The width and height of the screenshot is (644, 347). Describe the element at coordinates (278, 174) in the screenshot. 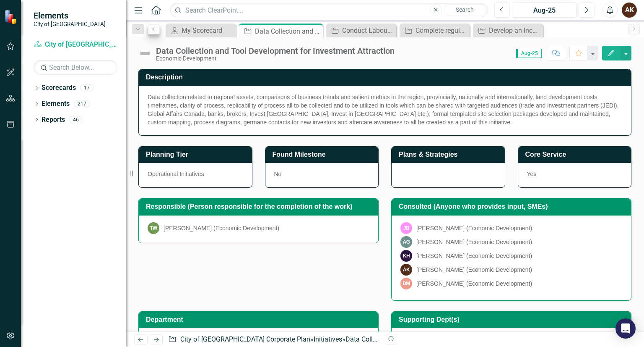

I see `span: No` at that location.